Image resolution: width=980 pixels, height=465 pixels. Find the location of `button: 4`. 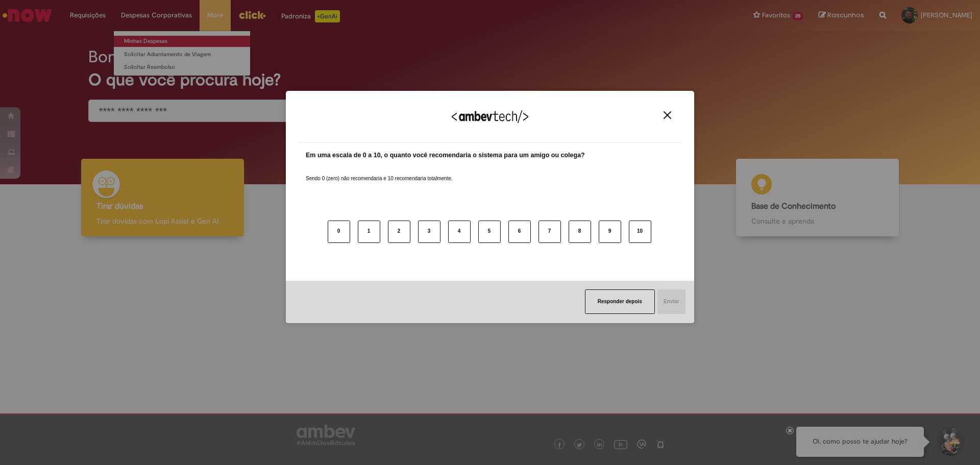

button: 4 is located at coordinates (459, 232).